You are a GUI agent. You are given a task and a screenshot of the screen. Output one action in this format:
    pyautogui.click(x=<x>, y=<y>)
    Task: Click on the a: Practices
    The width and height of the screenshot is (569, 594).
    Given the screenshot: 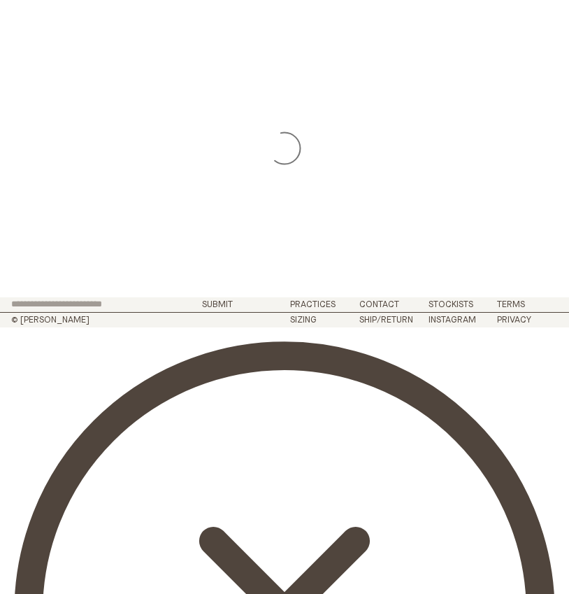 What is the action you would take?
    pyautogui.click(x=313, y=304)
    